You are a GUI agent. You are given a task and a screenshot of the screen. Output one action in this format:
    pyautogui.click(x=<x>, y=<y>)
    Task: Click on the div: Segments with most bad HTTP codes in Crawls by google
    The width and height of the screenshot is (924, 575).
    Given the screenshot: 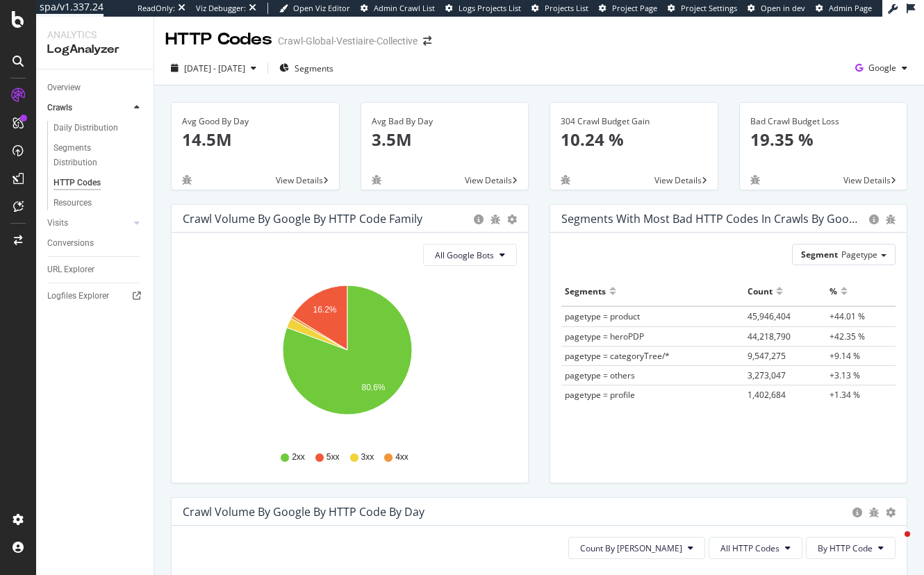 What is the action you would take?
    pyautogui.click(x=711, y=219)
    